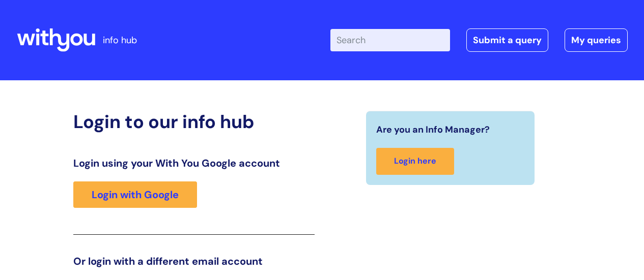  What do you see at coordinates (433, 130) in the screenshot?
I see `span: Are you an Info Manager?` at bounding box center [433, 130].